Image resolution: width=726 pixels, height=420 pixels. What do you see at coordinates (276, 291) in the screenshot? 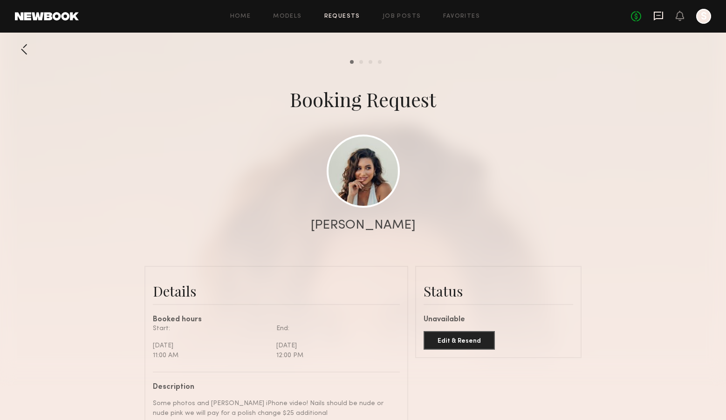
I see `div: Details` at bounding box center [276, 291].